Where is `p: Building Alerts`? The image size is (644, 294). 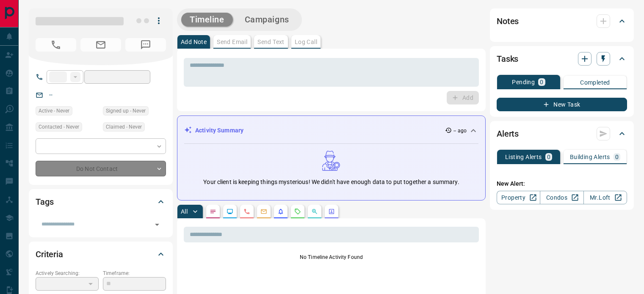
p: Building Alerts is located at coordinates (589, 157).